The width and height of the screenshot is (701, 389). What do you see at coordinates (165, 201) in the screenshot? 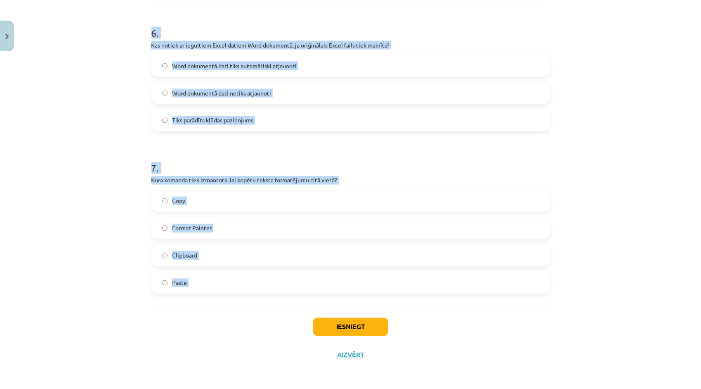
I see `input: Copy` at bounding box center [165, 201].